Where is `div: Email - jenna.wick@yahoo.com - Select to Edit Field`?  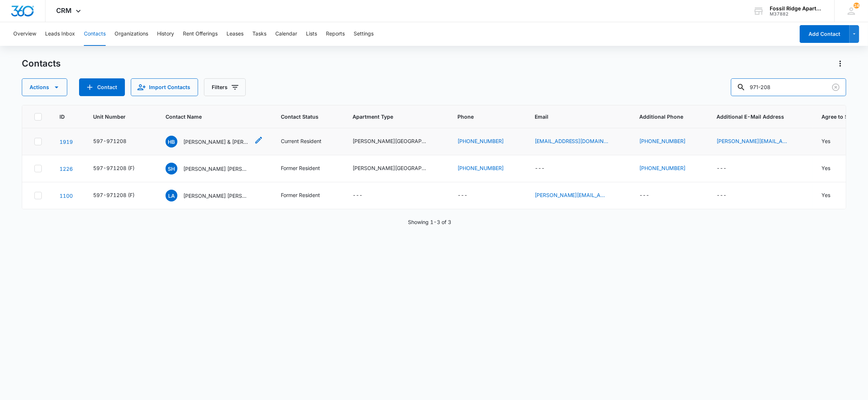
div: Email - jenna.wick@yahoo.com - Select to Edit Field is located at coordinates (578, 195).